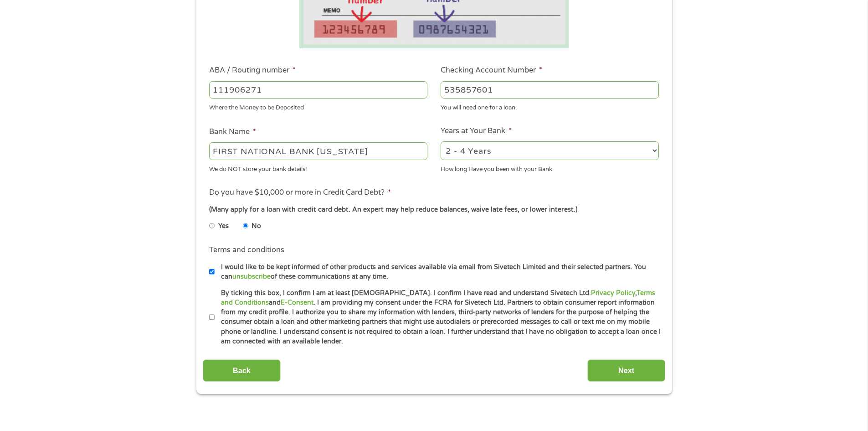 This screenshot has height=431, width=868. Describe the element at coordinates (476, 131) in the screenshot. I see `label: Years at Your Bank` at that location.